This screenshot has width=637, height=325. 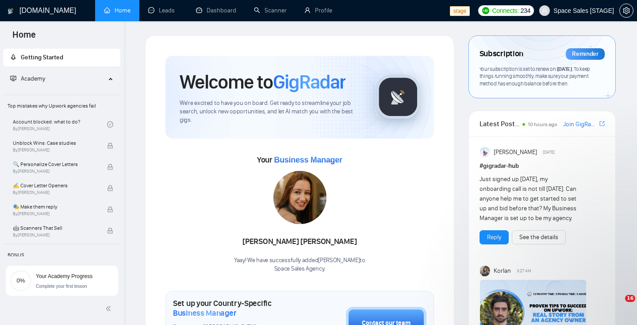 What do you see at coordinates (270, 111) in the screenshot?
I see `span: We're excited to have you on board. Get ready to streamline your job search, unlock new opportuni...` at bounding box center [270, 111].